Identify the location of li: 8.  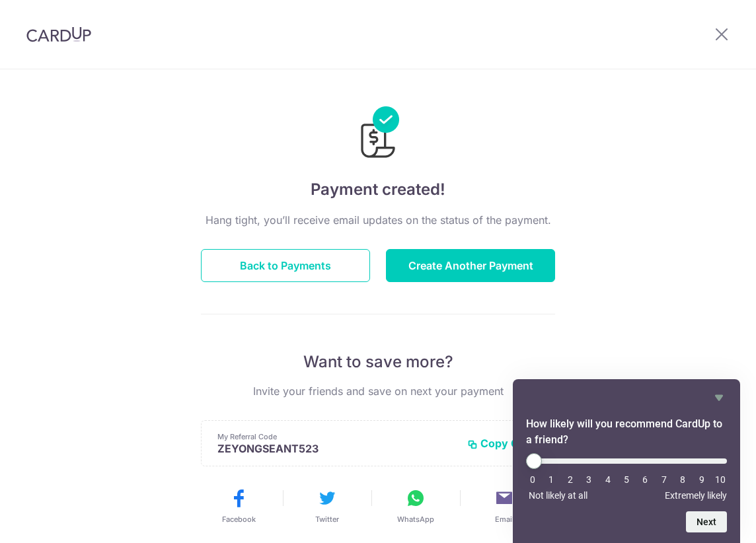
(683, 480).